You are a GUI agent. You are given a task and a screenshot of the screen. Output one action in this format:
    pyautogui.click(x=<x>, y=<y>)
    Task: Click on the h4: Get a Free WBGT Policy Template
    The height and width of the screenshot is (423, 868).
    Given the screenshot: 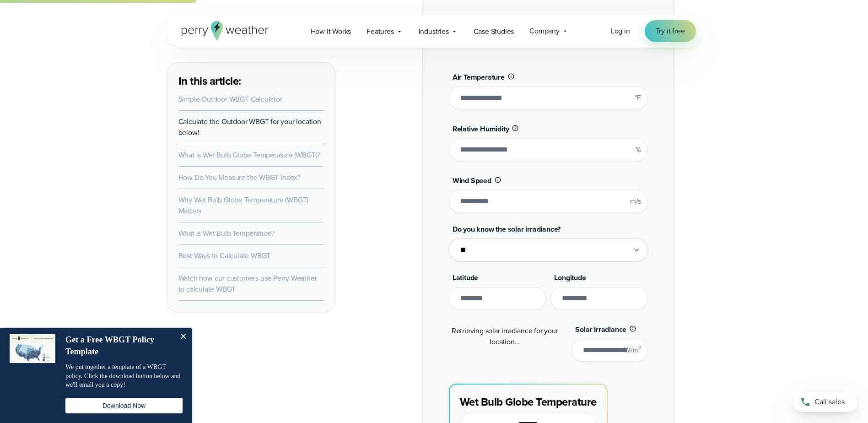 What is the action you would take?
    pyautogui.click(x=119, y=345)
    